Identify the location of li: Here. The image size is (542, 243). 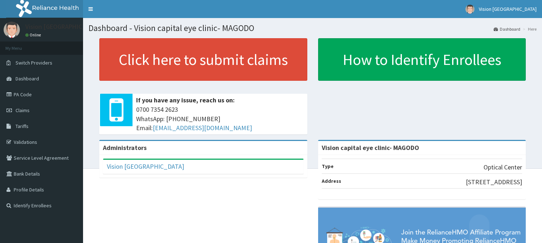
(529, 29).